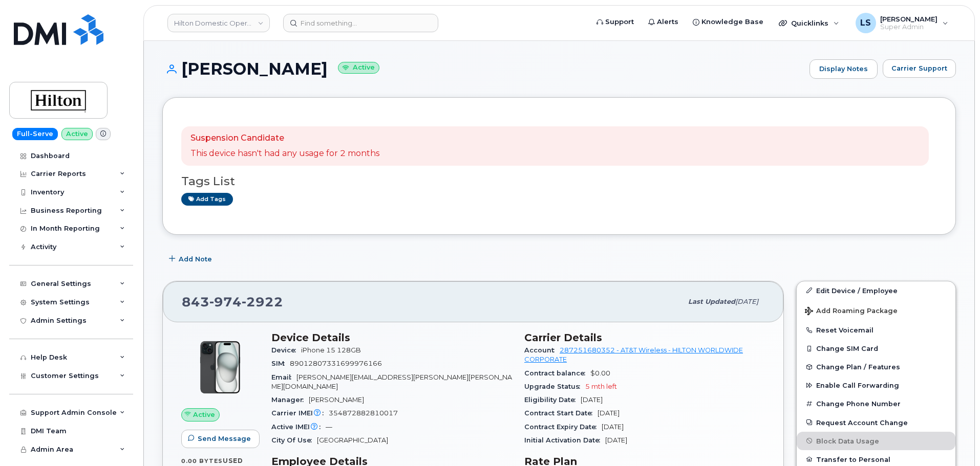 The width and height of the screenshot is (980, 466). Describe the element at coordinates (225, 439) in the screenshot. I see `span: Send Message` at that location.